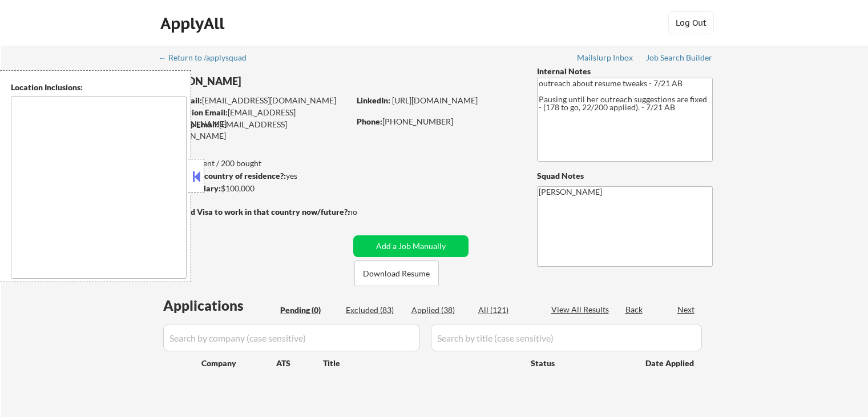 Image resolution: width=868 pixels, height=417 pixels. What do you see at coordinates (679, 58) in the screenshot?
I see `div: Job Search Builder` at bounding box center [679, 58].